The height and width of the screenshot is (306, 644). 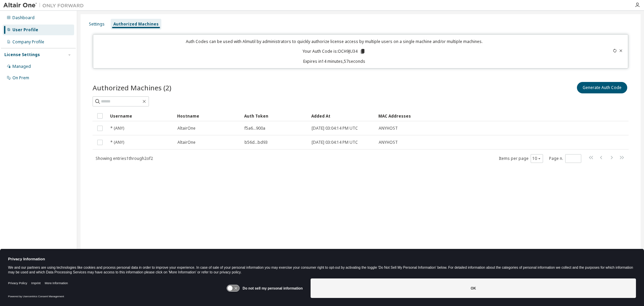 I want to click on div: Managed, so click(x=22, y=67).